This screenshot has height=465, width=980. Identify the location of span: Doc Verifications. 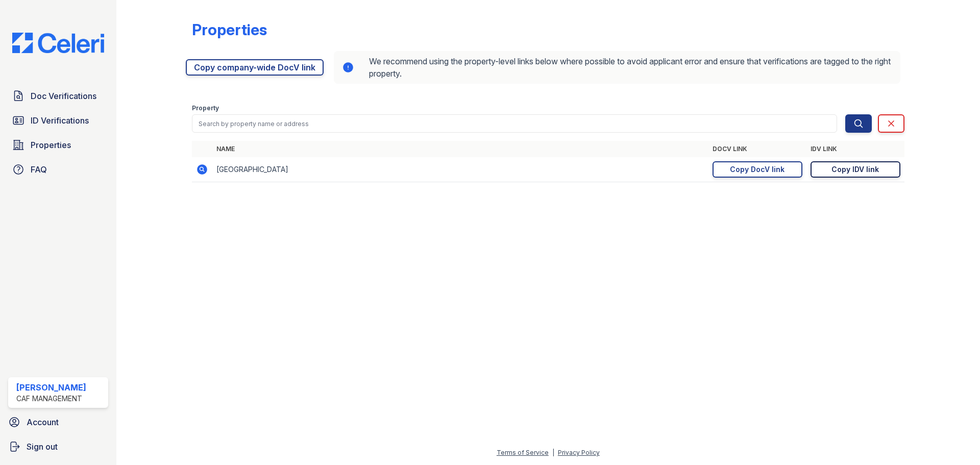
(63, 96).